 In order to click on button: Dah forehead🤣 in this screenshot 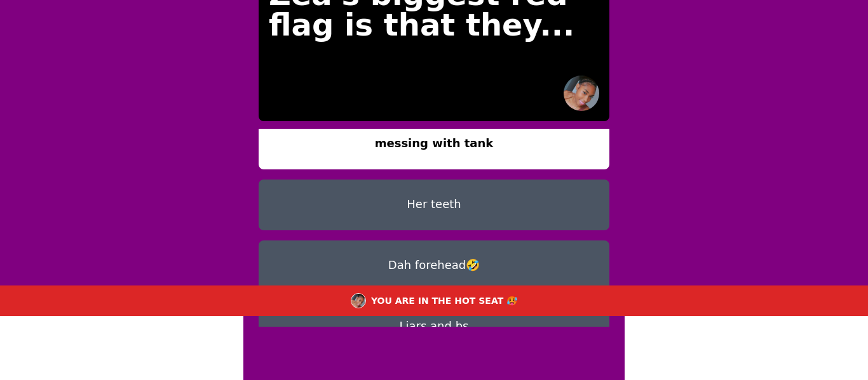, I will do `click(434, 266)`.